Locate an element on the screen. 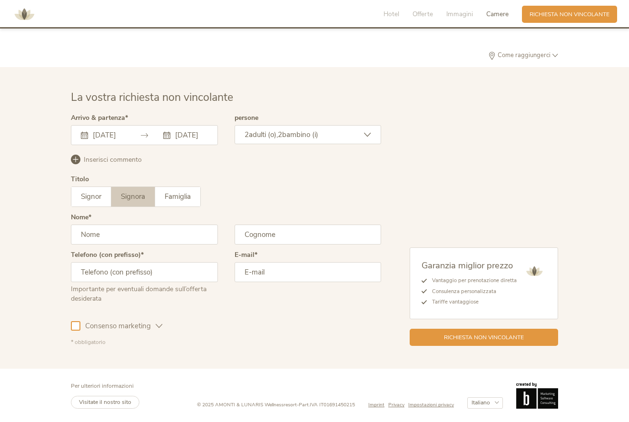 The image size is (629, 422). li: Vantaggio per prenotazione diretta is located at coordinates (472, 281).